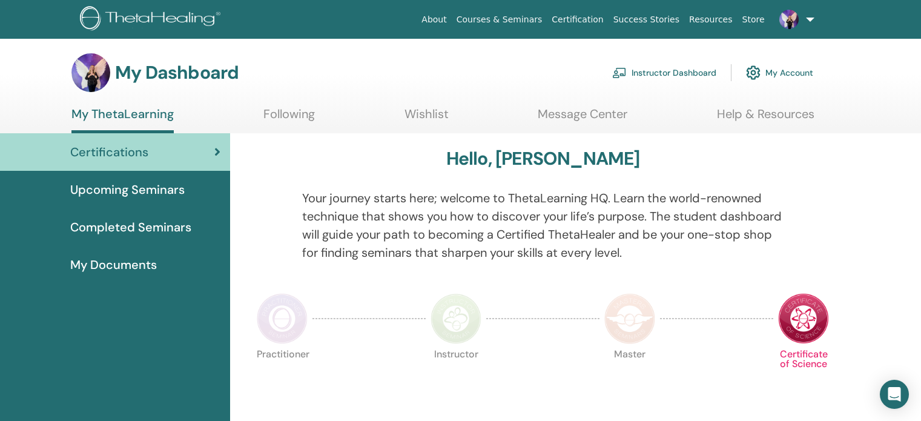  What do you see at coordinates (619, 73) in the screenshot?
I see `img: chalkboard-teacher.svg` at bounding box center [619, 73].